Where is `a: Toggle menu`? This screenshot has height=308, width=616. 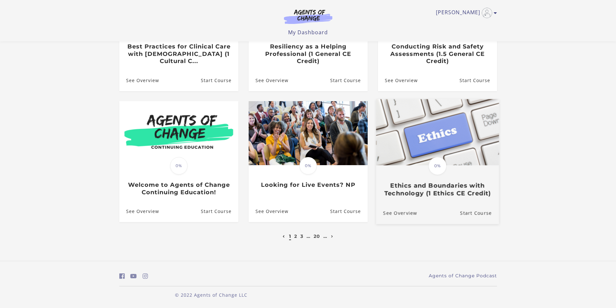
a: Toggle menu is located at coordinates (465, 13).